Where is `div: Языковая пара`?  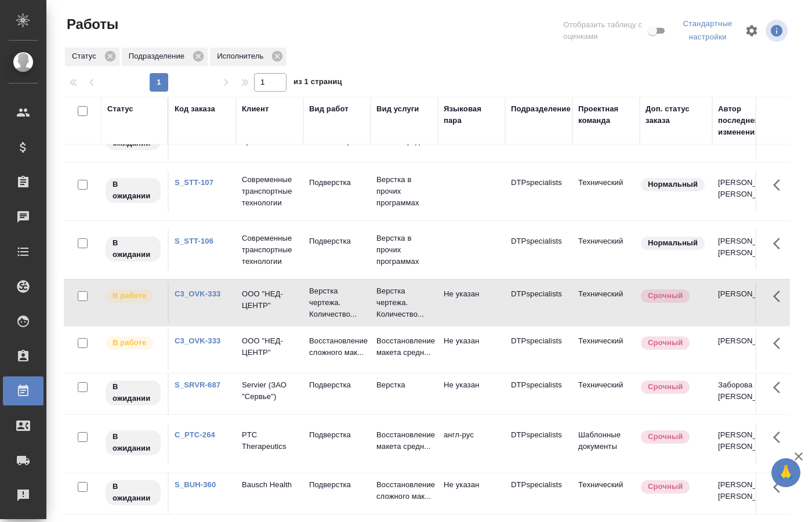 div: Языковая пара is located at coordinates (472, 115).